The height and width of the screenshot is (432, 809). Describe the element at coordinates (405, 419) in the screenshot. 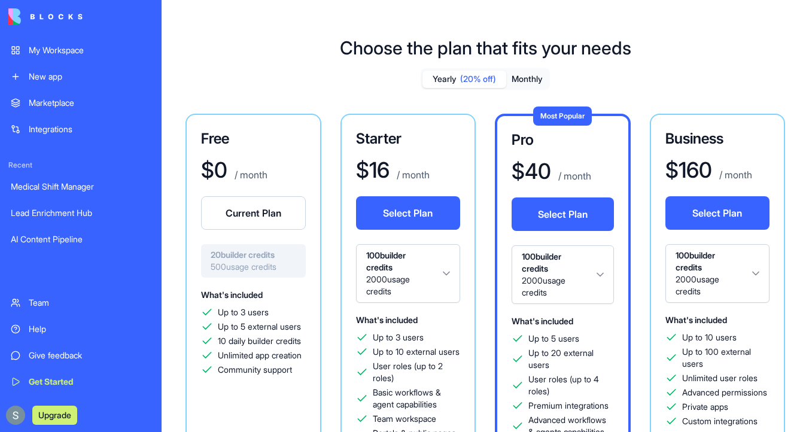

I see `span: Team workspace` at that location.